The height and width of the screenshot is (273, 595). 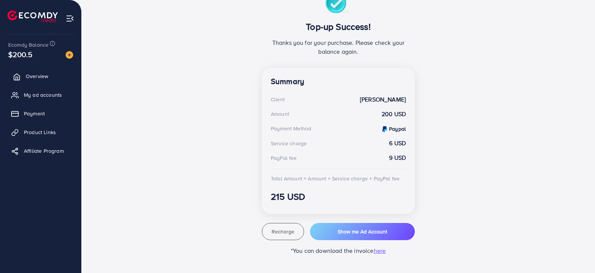 I want to click on strong: Paypal, so click(x=397, y=129).